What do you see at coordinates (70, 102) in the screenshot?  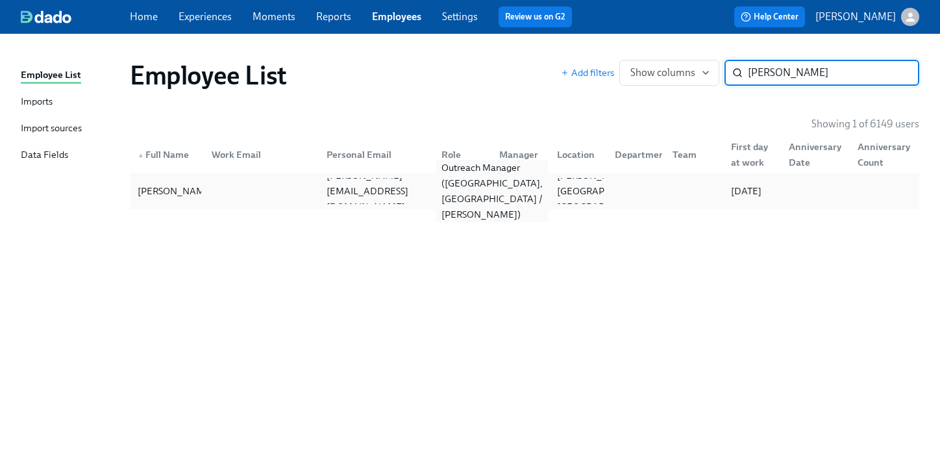 I see `a: Imports` at bounding box center [70, 102].